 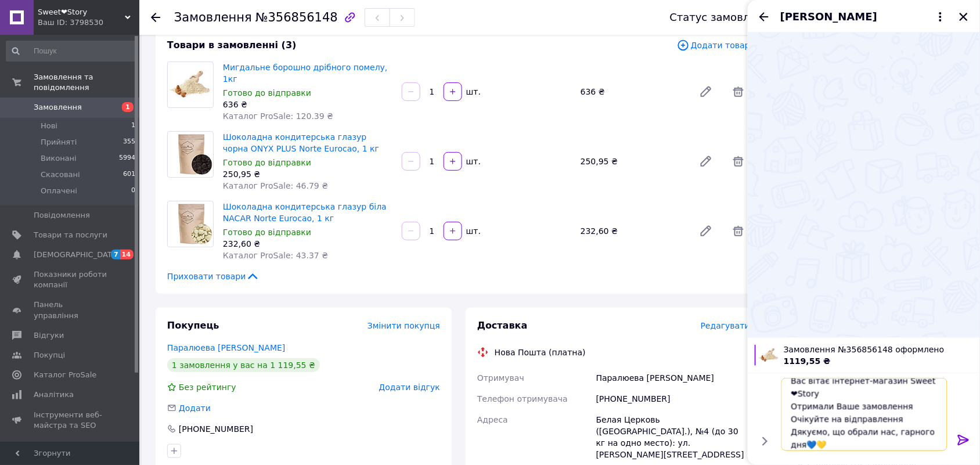 I want to click on div: Повернутися назад, so click(x=155, y=17).